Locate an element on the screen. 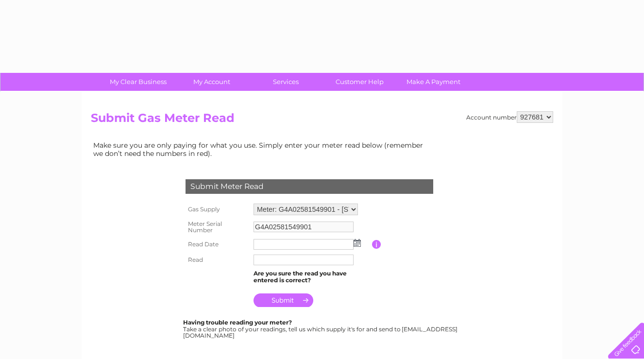 The height and width of the screenshot is (359, 644). h2: Submit Gas Meter Read is located at coordinates (322, 120).